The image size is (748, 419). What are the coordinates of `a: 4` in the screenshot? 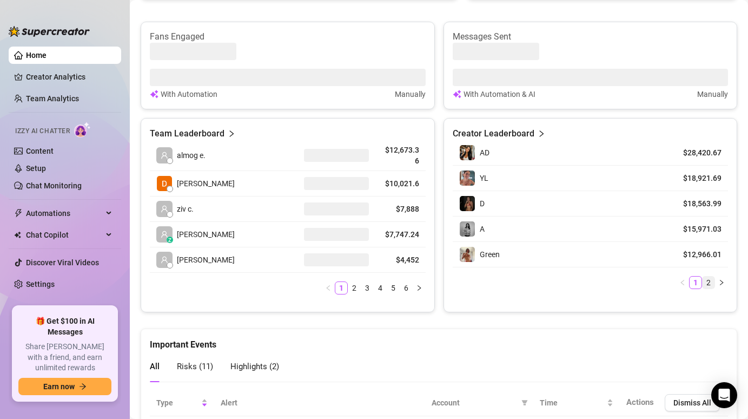 It's located at (380, 288).